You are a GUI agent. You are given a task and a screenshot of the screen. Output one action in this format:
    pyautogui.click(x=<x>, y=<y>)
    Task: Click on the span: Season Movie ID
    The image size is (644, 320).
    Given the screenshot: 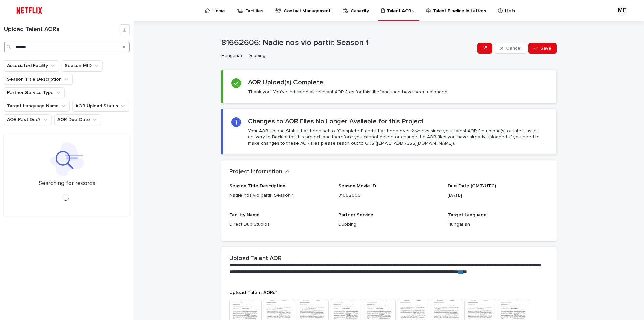 What is the action you would take?
    pyautogui.click(x=357, y=186)
    